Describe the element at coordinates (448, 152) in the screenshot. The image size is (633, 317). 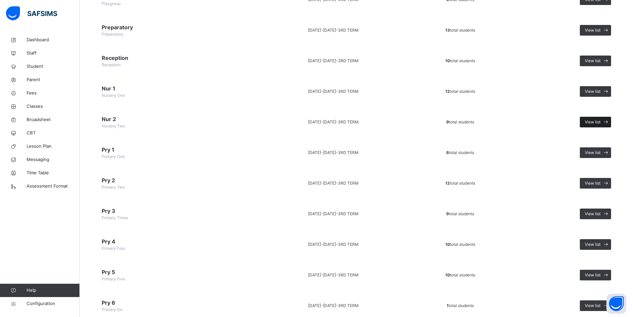
I see `b: 6` at that location.